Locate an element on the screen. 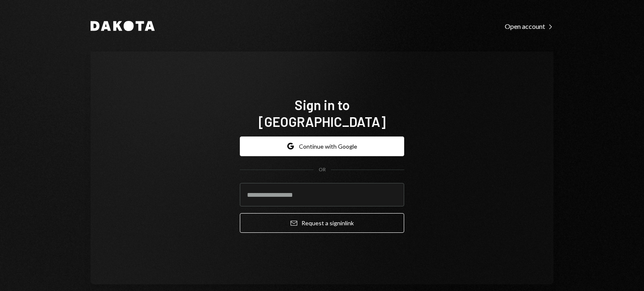  div: Open account is located at coordinates (529, 26).